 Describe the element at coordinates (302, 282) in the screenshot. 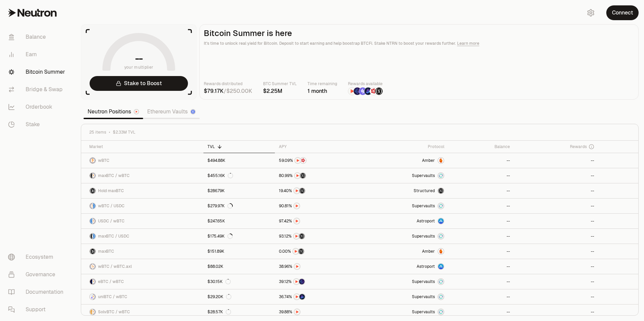

I see `img: EtherFi Points` at that location.